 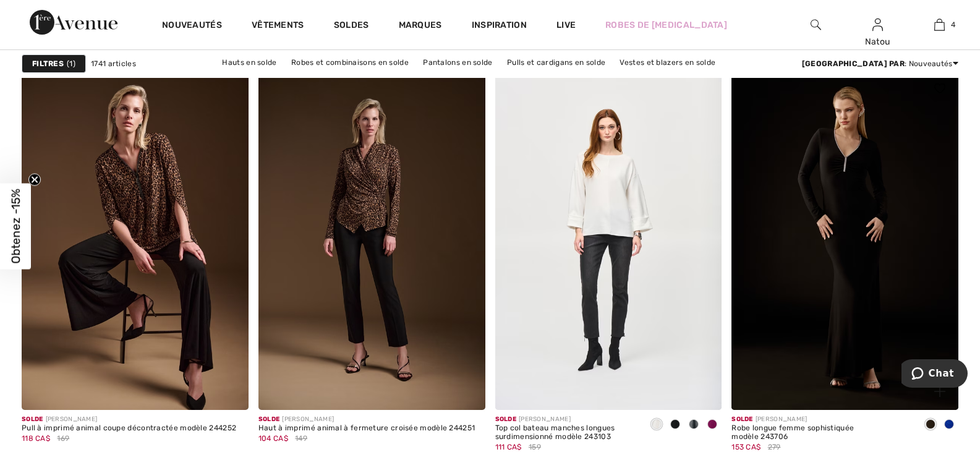 I want to click on a: 1ère Avenue, so click(x=74, y=22).